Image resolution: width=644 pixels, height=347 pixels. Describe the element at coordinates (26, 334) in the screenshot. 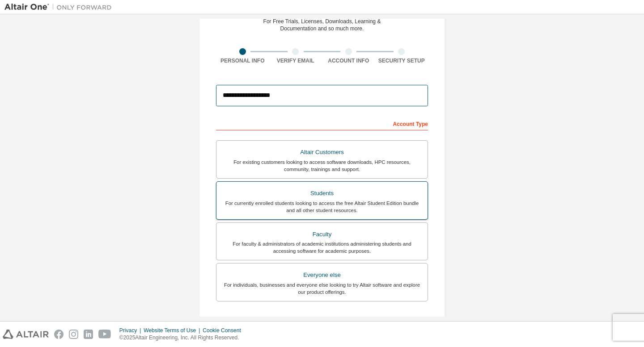

I see `img: altair_logo.svg` at that location.